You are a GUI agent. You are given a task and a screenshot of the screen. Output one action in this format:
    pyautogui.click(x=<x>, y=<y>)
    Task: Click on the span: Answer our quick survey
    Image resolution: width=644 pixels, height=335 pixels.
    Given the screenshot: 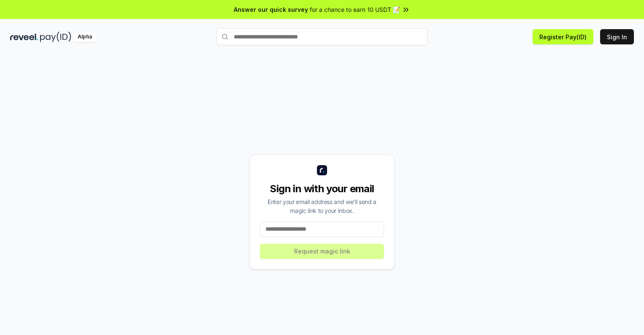 What is the action you would take?
    pyautogui.click(x=271, y=9)
    